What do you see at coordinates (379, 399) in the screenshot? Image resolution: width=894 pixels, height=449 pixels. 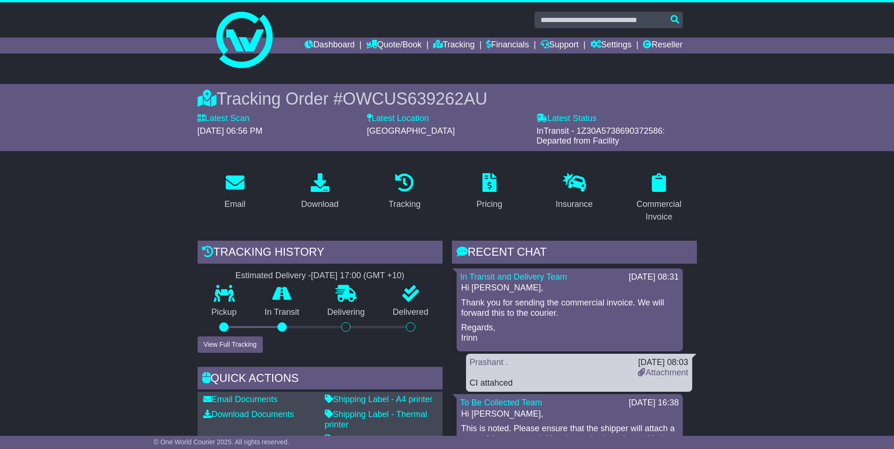 I see `a: Shipping Label - A4 printer` at bounding box center [379, 399].